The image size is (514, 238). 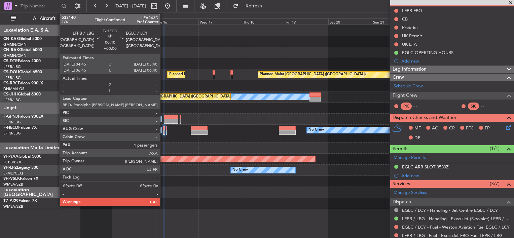 What do you see at coordinates (10, 117) in the screenshot?
I see `span: F-GPNJ` at bounding box center [10, 117].